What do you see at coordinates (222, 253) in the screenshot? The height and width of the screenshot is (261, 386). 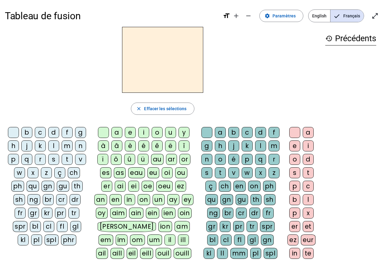 I see `div: ll` at bounding box center [222, 253].